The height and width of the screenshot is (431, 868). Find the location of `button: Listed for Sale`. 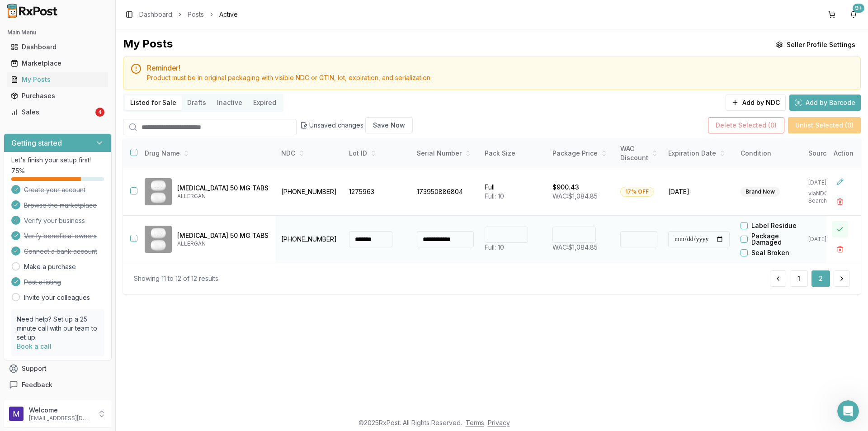

button: Listed for Sale is located at coordinates (153, 103).